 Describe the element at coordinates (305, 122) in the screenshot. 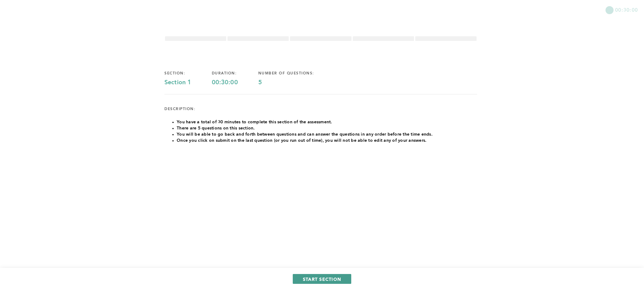

I see `li: You have a total of 30 minutes to complete this section of the assessment.` at that location.